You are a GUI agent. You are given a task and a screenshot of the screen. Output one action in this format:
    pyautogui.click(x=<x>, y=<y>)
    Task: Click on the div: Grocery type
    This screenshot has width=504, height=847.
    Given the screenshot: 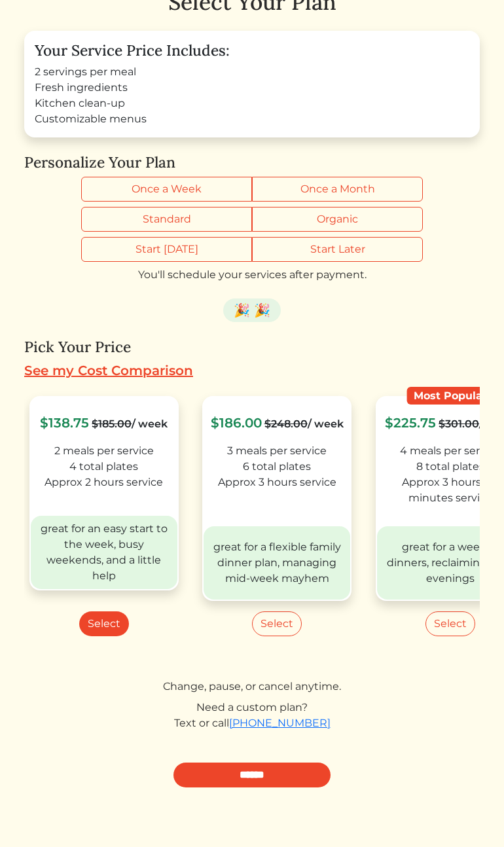 What is the action you would take?
    pyautogui.click(x=252, y=220)
    